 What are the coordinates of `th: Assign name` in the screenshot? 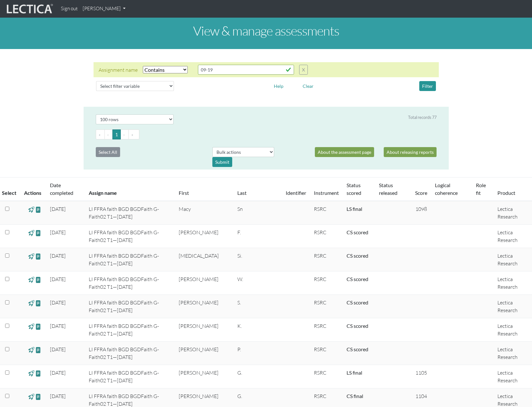 It's located at (130, 190).